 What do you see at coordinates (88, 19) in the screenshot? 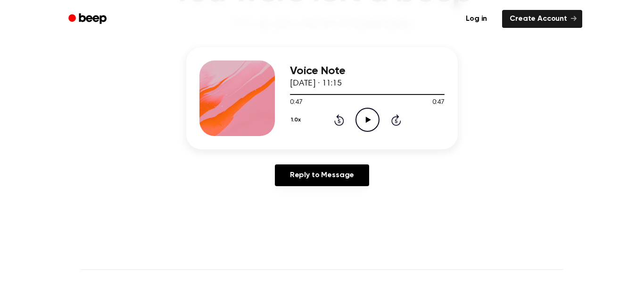
I see `a: Beep` at bounding box center [88, 19].